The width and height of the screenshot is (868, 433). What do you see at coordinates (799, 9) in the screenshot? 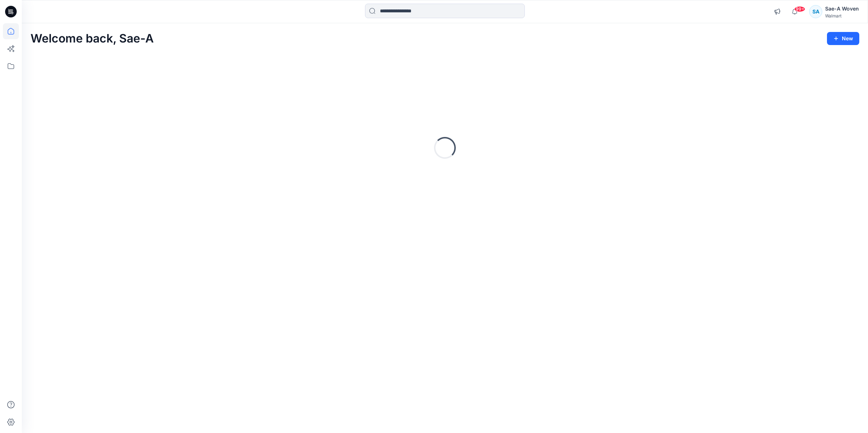
I see `span: 99+` at bounding box center [799, 9].